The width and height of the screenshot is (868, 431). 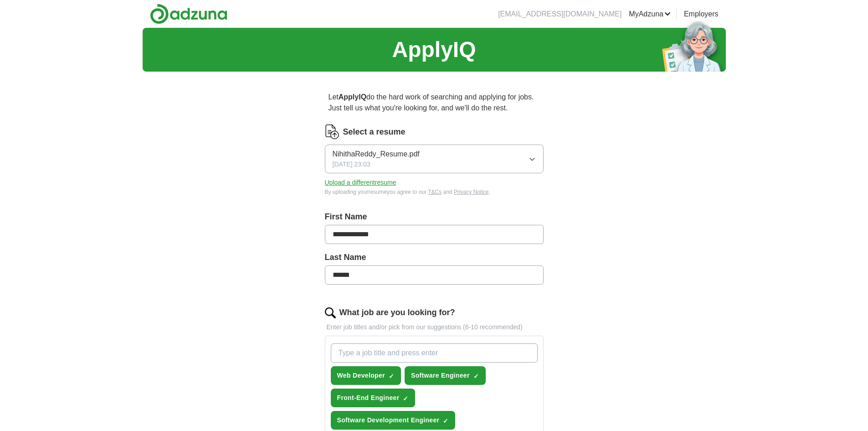 What do you see at coordinates (330, 313) in the screenshot?
I see `img: search.png` at bounding box center [330, 313].